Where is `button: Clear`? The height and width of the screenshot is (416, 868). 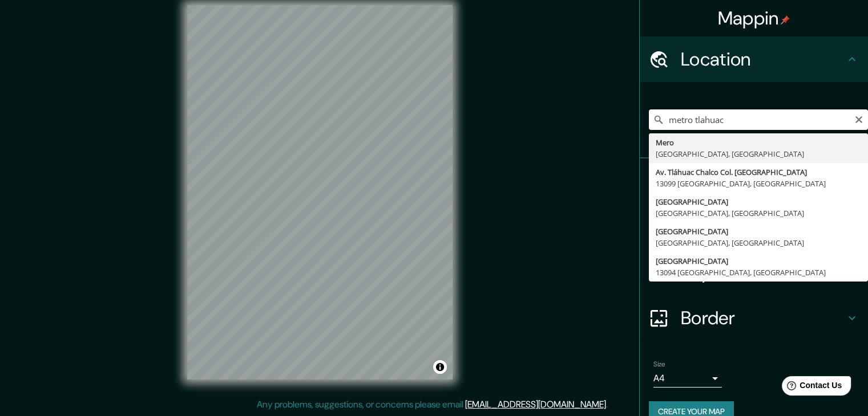 button: Clear is located at coordinates (859, 118).